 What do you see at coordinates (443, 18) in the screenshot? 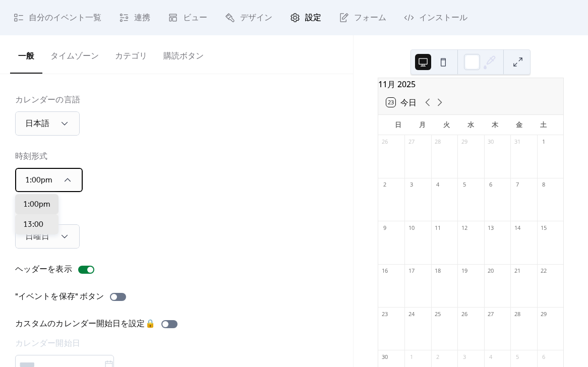
I see `span: インストール` at bounding box center [443, 18].